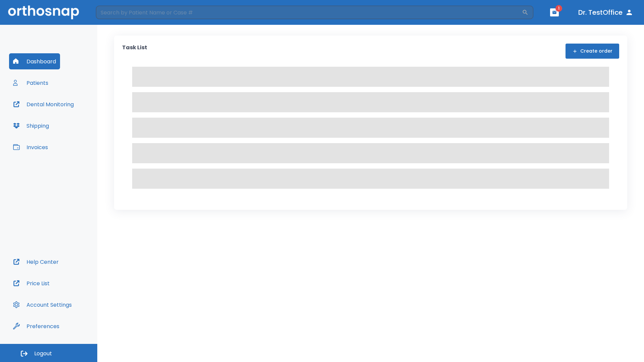  Describe the element at coordinates (31, 126) in the screenshot. I see `button: Shipping` at that location.